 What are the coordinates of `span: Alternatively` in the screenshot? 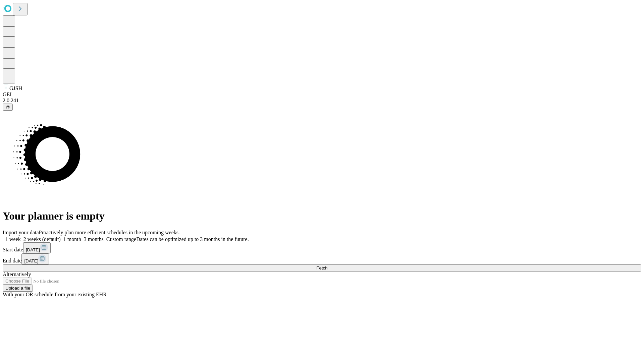 It's located at (17, 274).